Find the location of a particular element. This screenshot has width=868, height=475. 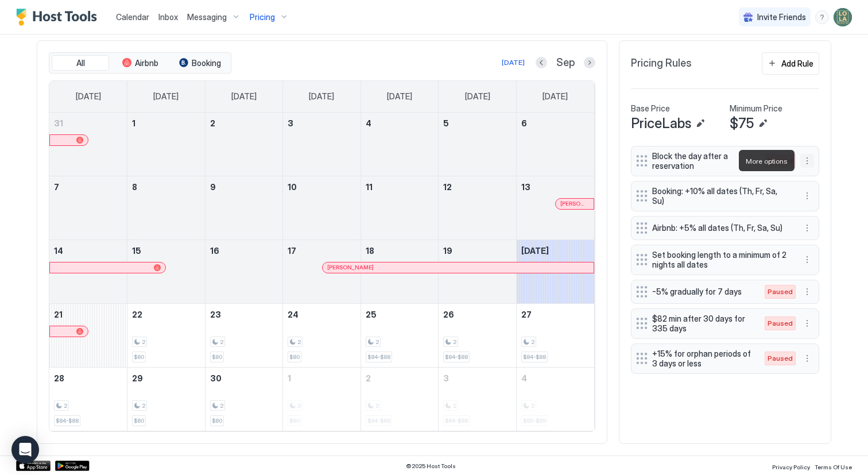

span: Pricing Rules is located at coordinates (661, 63).